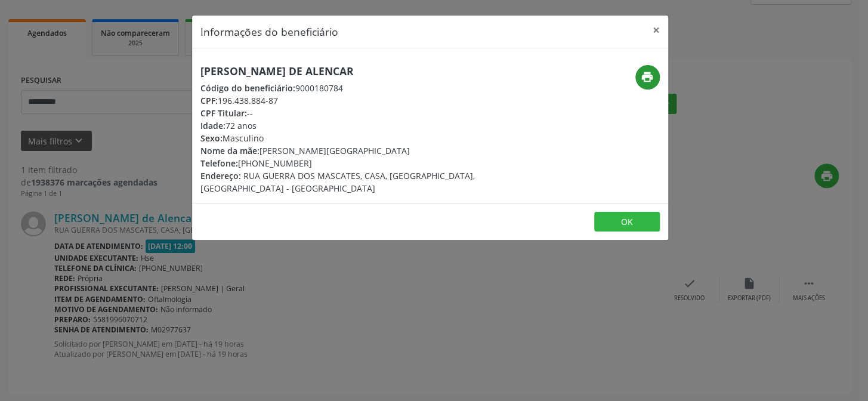 The width and height of the screenshot is (868, 401). Describe the element at coordinates (656, 30) in the screenshot. I see `button: Close` at that location.